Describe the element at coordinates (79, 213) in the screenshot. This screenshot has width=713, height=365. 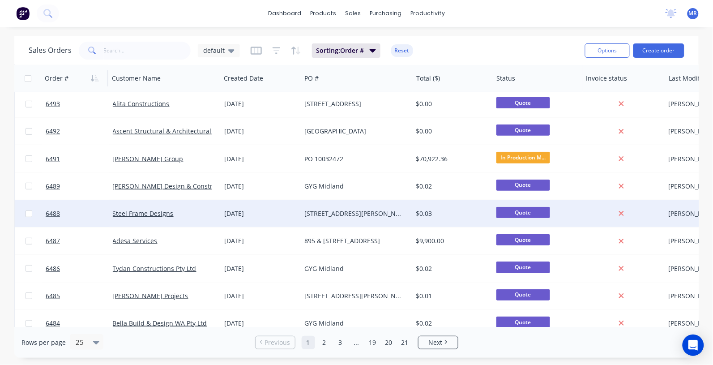
I see `a: 6488` at that location.